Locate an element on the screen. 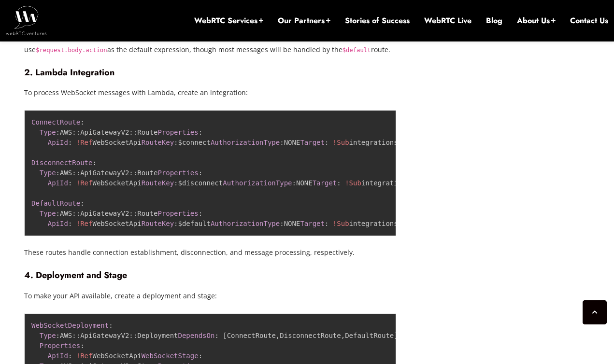 The height and width of the screenshot is (364, 614). a: Our Partners is located at coordinates (304, 21).